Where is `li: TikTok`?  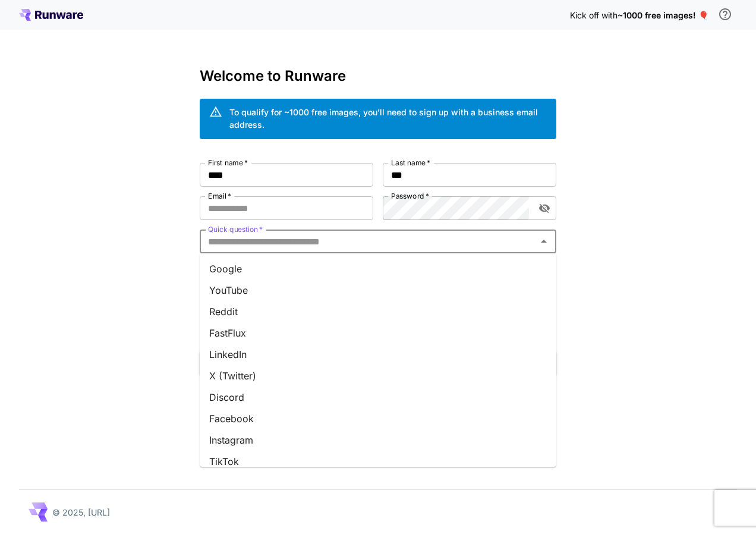 li: TikTok is located at coordinates (378, 461).